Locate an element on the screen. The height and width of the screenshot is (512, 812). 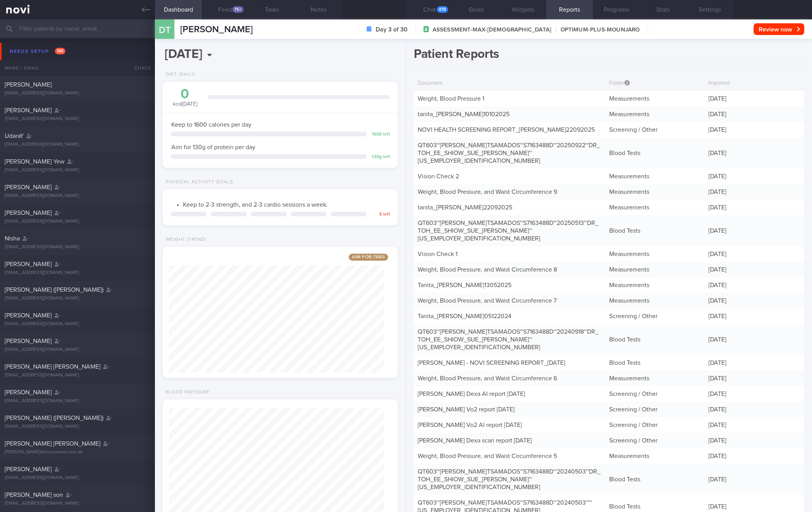
span: Keep to 1600 calories per day is located at coordinates (211, 125).